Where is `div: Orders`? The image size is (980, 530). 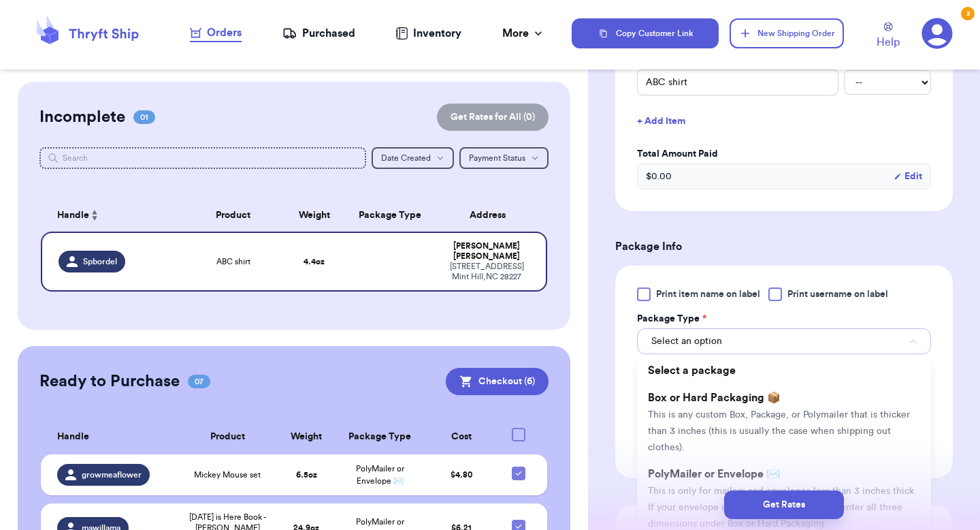
div: Orders is located at coordinates (216, 32).